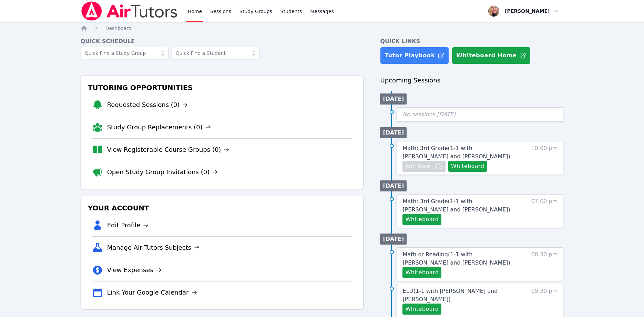  Describe the element at coordinates (222, 208) in the screenshot. I see `h3: Your Account` at that location.